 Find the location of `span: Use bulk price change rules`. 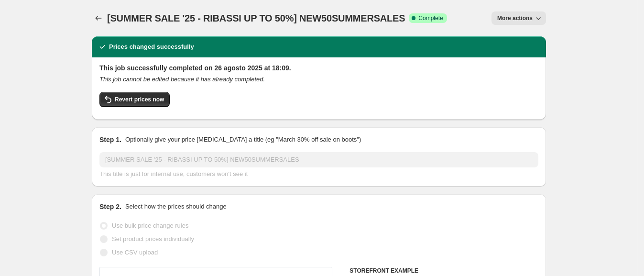

span: Use bulk price change rules is located at coordinates (150, 225).